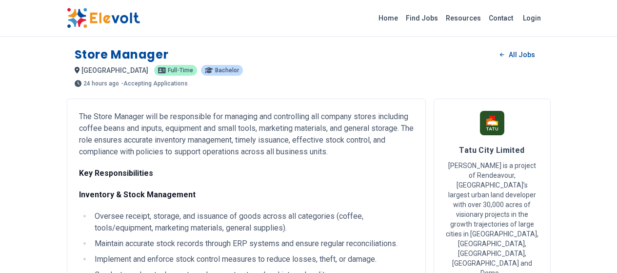 The width and height of the screenshot is (617, 273). Describe the element at coordinates (253, 222) in the screenshot. I see `li: Oversee receipt, storage, and issuance of goods across all categories (coffee, tools/equipment, m...` at that location.